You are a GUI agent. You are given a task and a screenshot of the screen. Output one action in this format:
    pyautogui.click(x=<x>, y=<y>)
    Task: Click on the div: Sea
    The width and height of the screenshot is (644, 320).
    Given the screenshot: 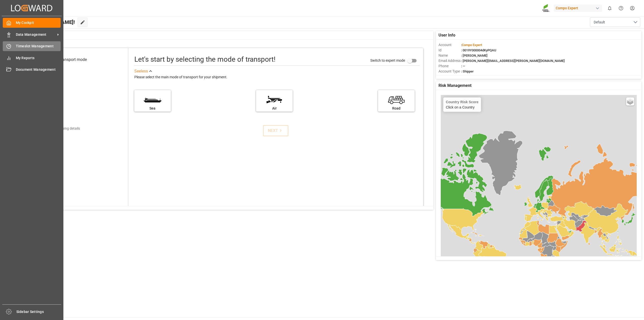 What is the action you would take?
    pyautogui.click(x=153, y=108)
    